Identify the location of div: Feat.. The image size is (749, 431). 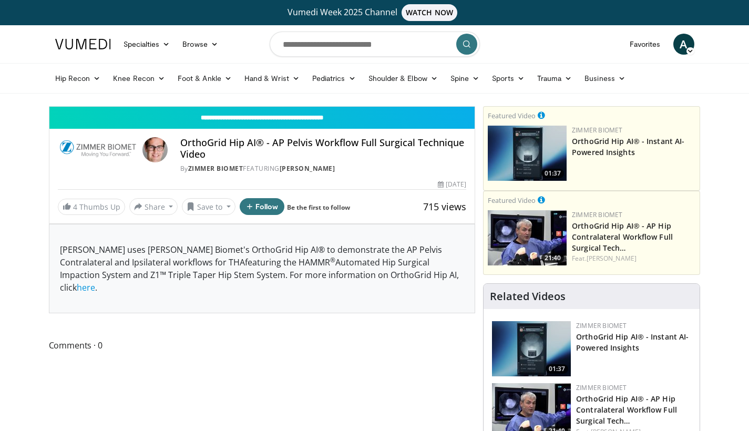
(634, 259).